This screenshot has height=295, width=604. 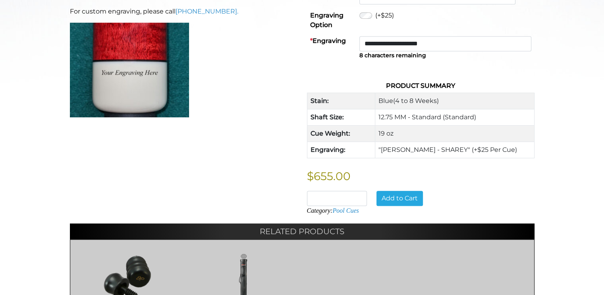 I want to click on strong: Stain:, so click(x=320, y=100).